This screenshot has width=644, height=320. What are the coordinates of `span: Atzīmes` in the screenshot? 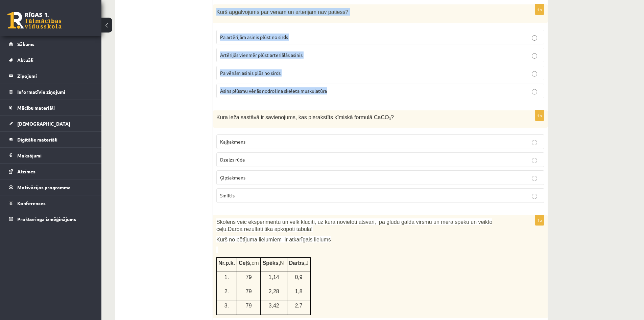 It's located at (26, 171).